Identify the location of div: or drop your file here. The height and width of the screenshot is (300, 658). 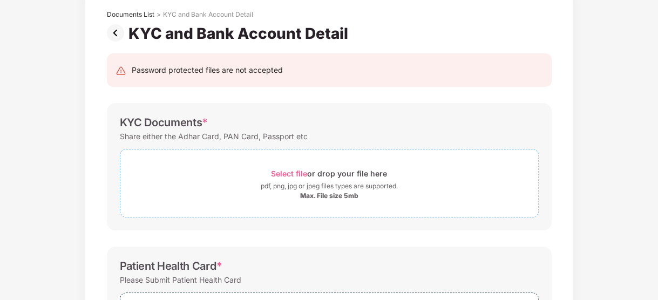
(329, 173).